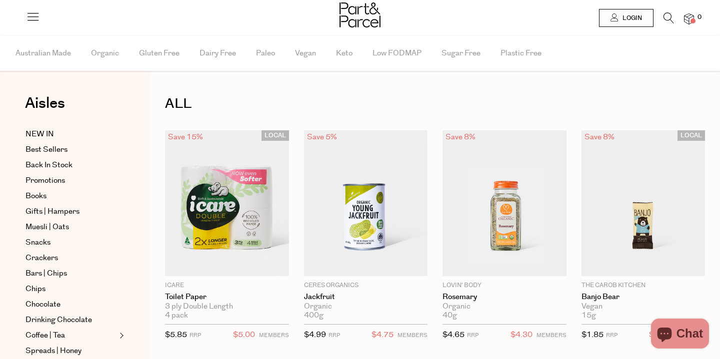 The width and height of the screenshot is (720, 359). What do you see at coordinates (366, 203) in the screenshot?
I see `img: Jackfruit` at bounding box center [366, 203].